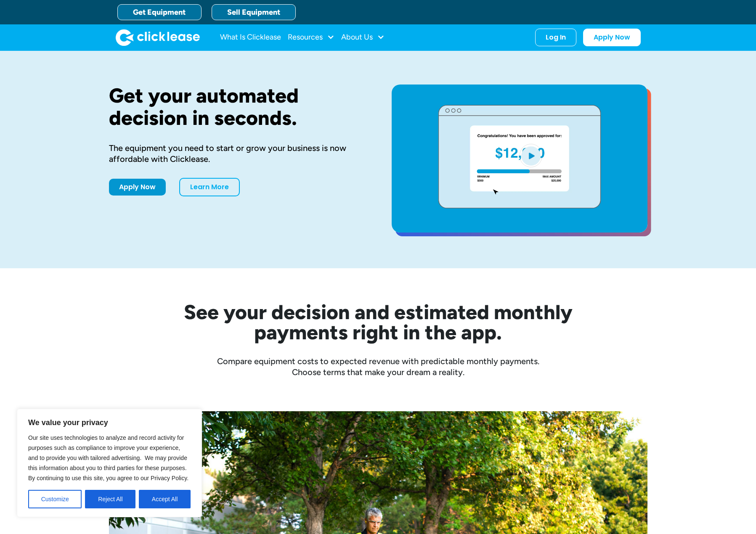 The height and width of the screenshot is (534, 756). I want to click on p: We value your privacy, so click(109, 422).